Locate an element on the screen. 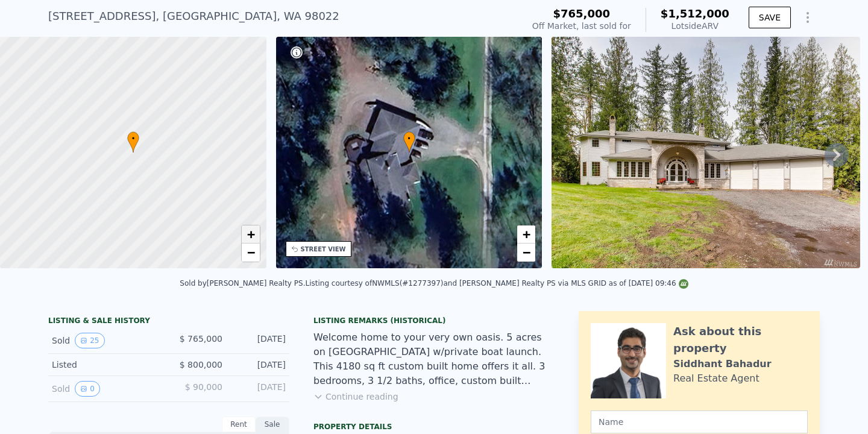  button: Continue reading is located at coordinates (356, 396).